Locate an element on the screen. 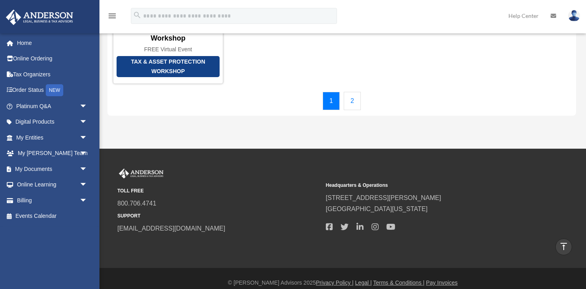  a: Tax Organizers is located at coordinates (53, 74).